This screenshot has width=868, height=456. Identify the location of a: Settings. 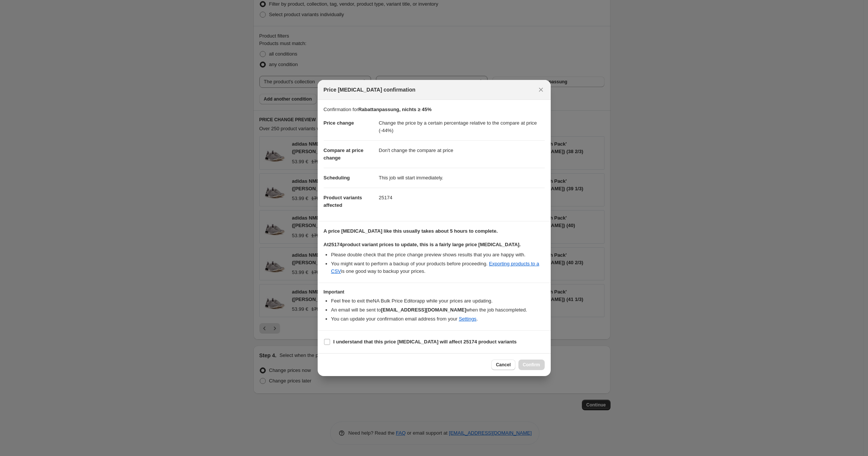
(467, 319).